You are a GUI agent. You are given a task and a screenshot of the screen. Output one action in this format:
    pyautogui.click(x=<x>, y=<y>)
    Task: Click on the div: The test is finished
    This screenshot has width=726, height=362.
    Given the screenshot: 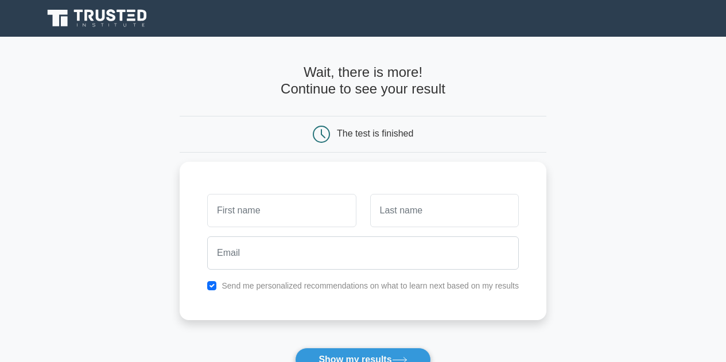 What is the action you would take?
    pyautogui.click(x=375, y=133)
    